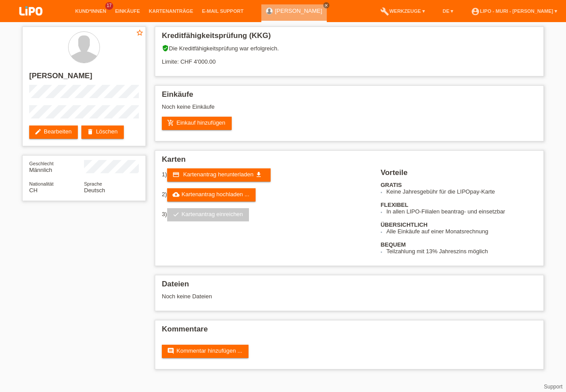 The image size is (566, 392). I want to click on i: comment, so click(170, 351).